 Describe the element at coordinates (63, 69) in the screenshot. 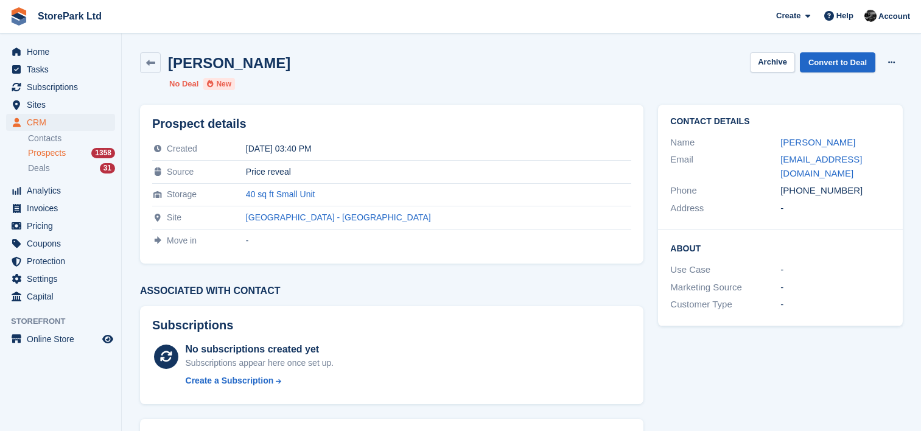

I see `span: Tasks` at that location.